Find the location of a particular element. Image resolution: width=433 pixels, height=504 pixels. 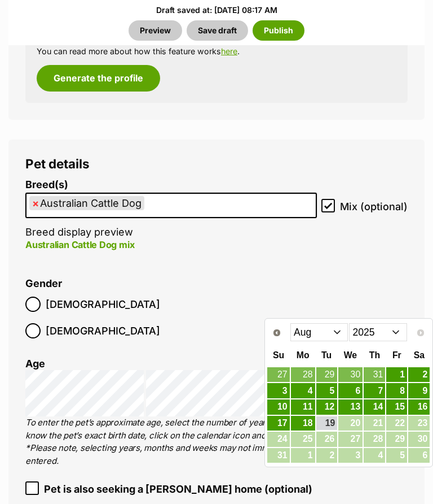

a: 14 is located at coordinates (374, 407).